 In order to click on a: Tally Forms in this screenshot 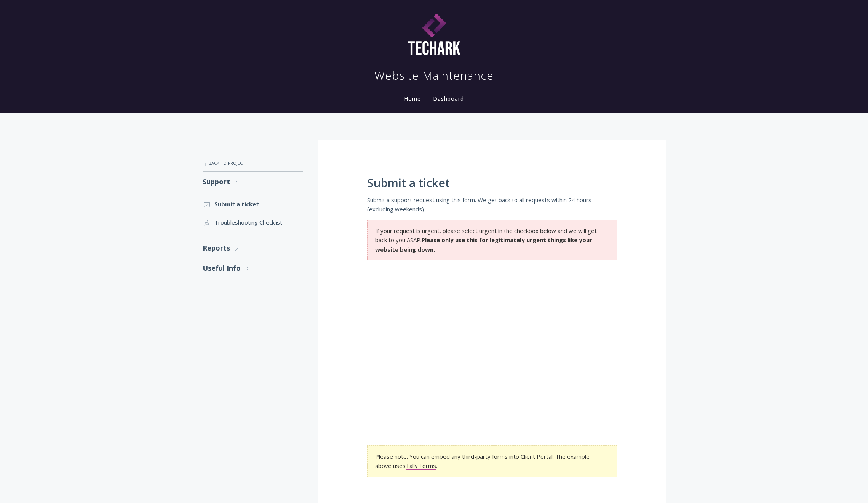, I will do `click(421, 465)`.